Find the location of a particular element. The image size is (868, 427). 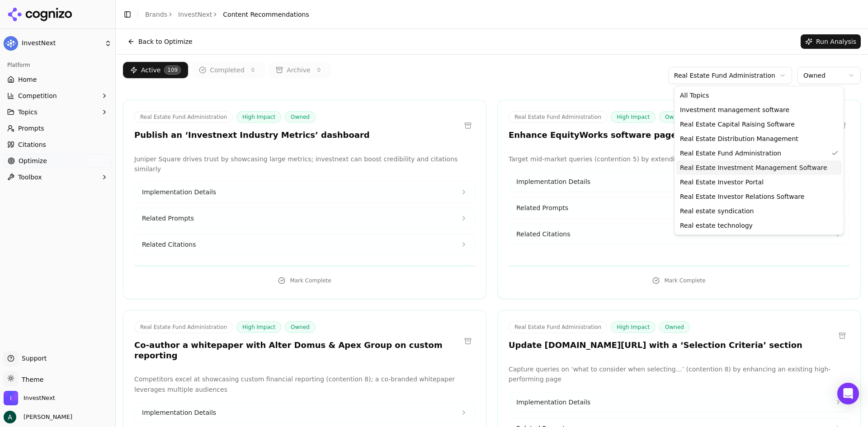

span: Real Estate Distribution Management is located at coordinates (740, 139).